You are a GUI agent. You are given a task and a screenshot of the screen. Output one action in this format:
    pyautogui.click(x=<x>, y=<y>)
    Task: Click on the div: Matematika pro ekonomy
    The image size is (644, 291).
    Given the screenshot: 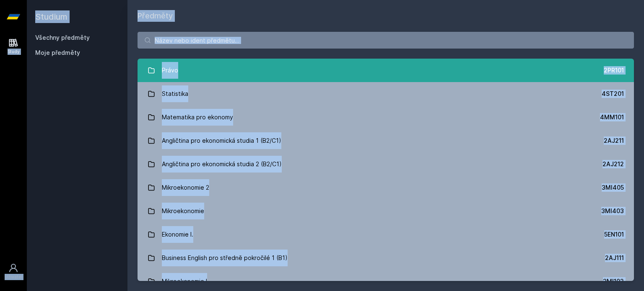 What is the action you would take?
    pyautogui.click(x=198, y=118)
    